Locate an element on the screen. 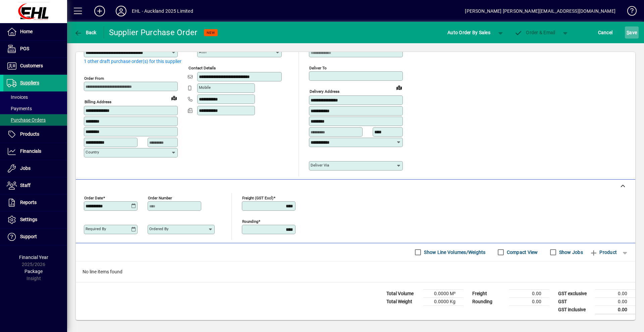 Image resolution: width=644 pixels, height=332 pixels. span: Financials is located at coordinates (30, 151).